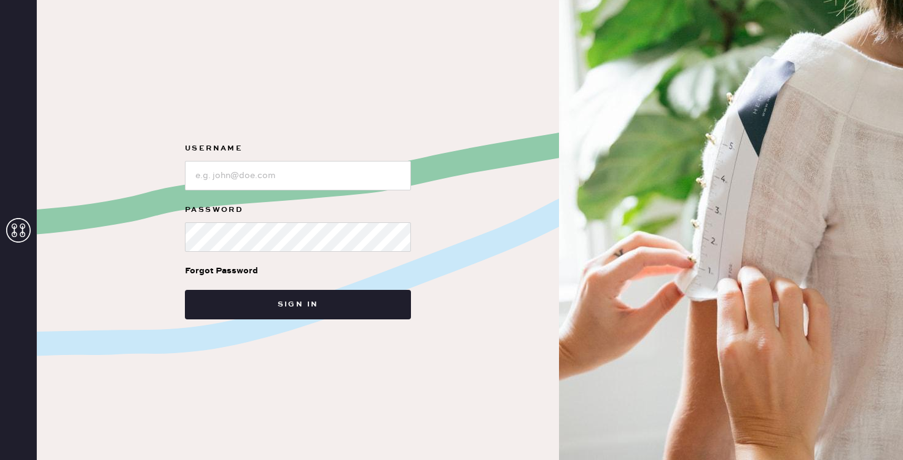 The image size is (903, 460). Describe the element at coordinates (298, 176) in the screenshot. I see `input: e.g. john@doe.com` at that location.